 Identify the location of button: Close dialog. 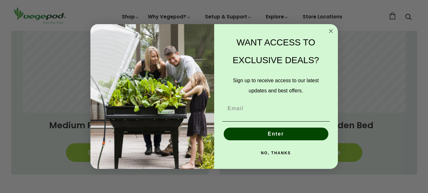
(331, 31).